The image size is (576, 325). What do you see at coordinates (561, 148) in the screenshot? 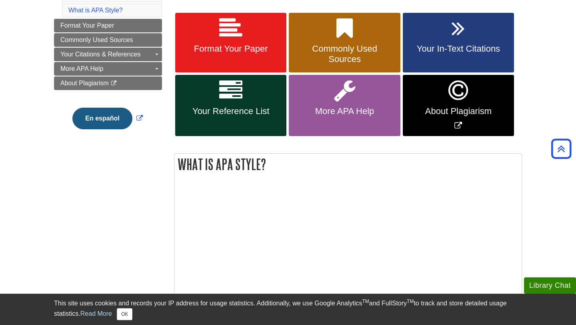
I see `a: Back to Top` at bounding box center [561, 148].